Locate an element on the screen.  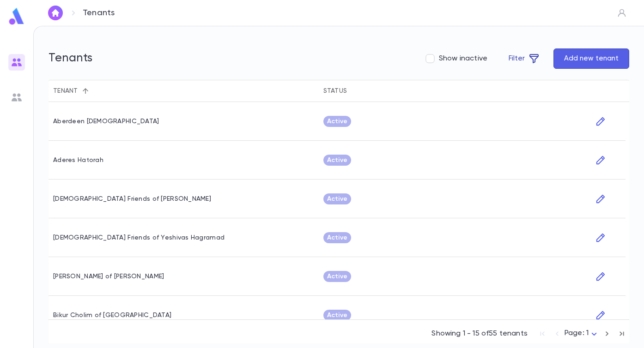
p: Showing 1 - 15 of 55 tenants is located at coordinates (479, 334).